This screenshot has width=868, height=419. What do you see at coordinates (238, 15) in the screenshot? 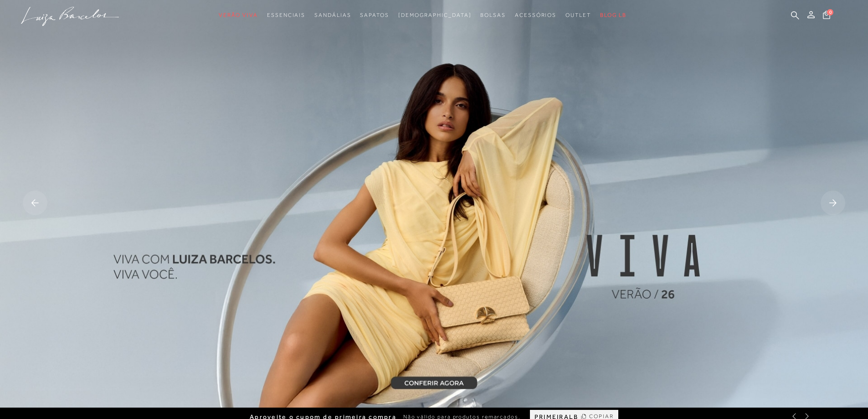
I see `span: Verão Viva` at bounding box center [238, 15].